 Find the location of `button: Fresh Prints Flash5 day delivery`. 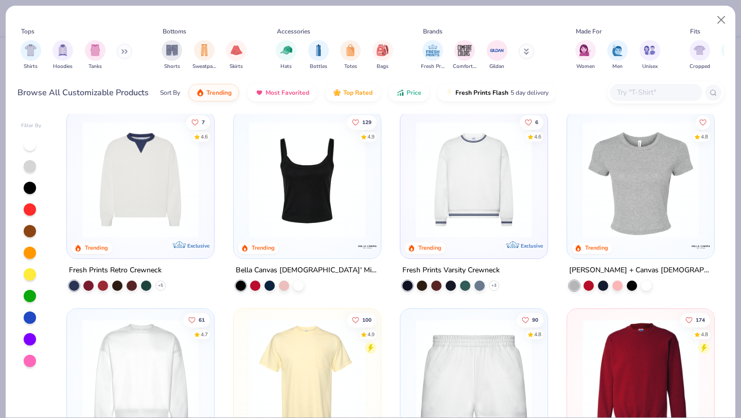

button: Fresh Prints Flash5 day delivery is located at coordinates (497, 93).